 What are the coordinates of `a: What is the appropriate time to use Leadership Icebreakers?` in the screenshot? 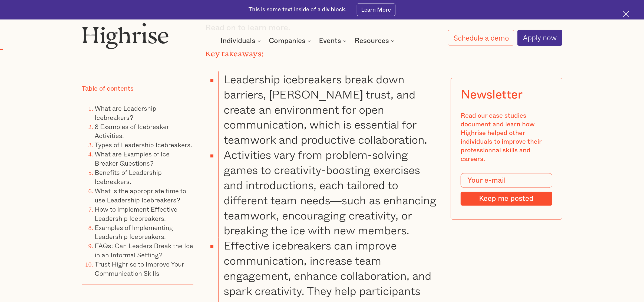 It's located at (141, 195).